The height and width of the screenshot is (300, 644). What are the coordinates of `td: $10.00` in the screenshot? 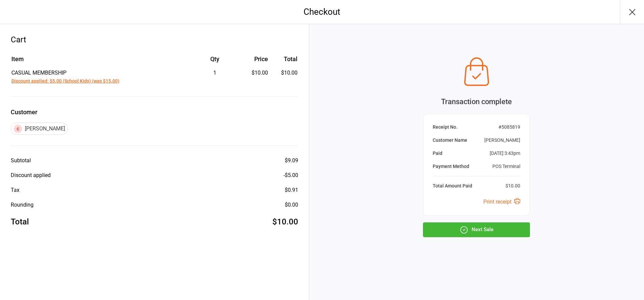 It's located at (284, 77).